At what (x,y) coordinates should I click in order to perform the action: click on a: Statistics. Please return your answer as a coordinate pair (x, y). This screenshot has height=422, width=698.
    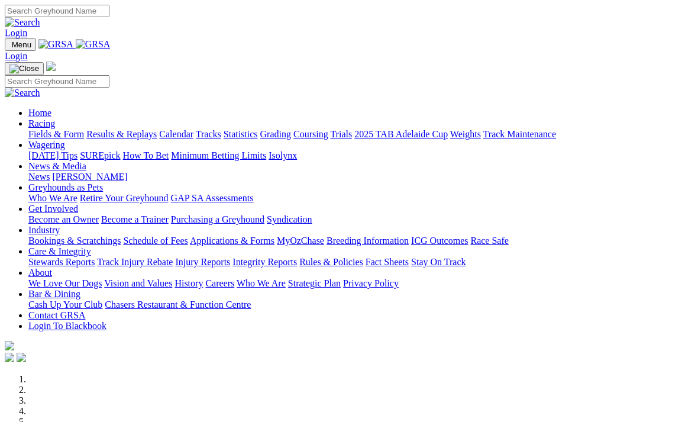
    Looking at the image, I should click on (241, 134).